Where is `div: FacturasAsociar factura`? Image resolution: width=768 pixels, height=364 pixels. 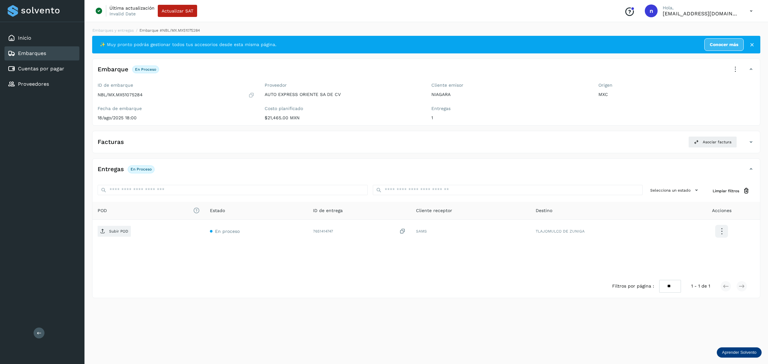
div: FacturasAsociar factura is located at coordinates (426, 145).